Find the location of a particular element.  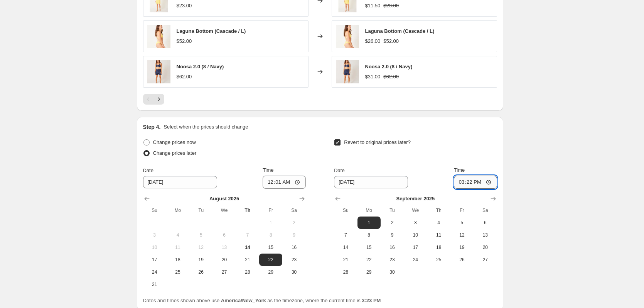

button: Wednesday August 13 2025 is located at coordinates (224, 248).